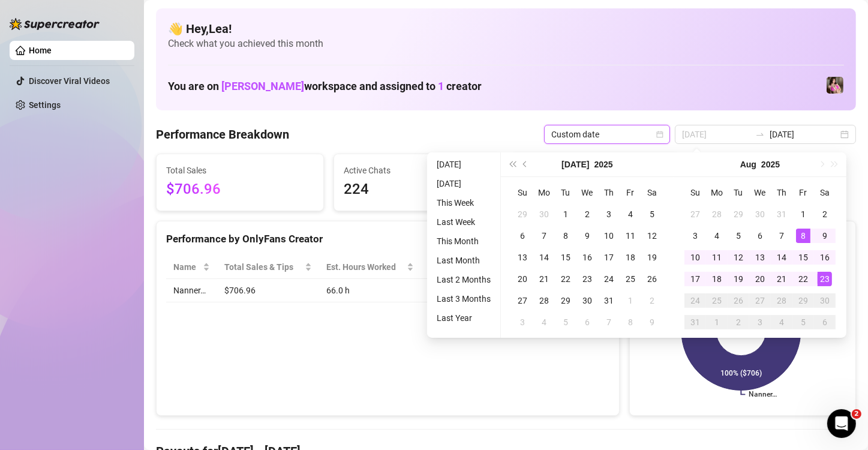  Describe the element at coordinates (739, 300) in the screenshot. I see `div: 26` at that location.